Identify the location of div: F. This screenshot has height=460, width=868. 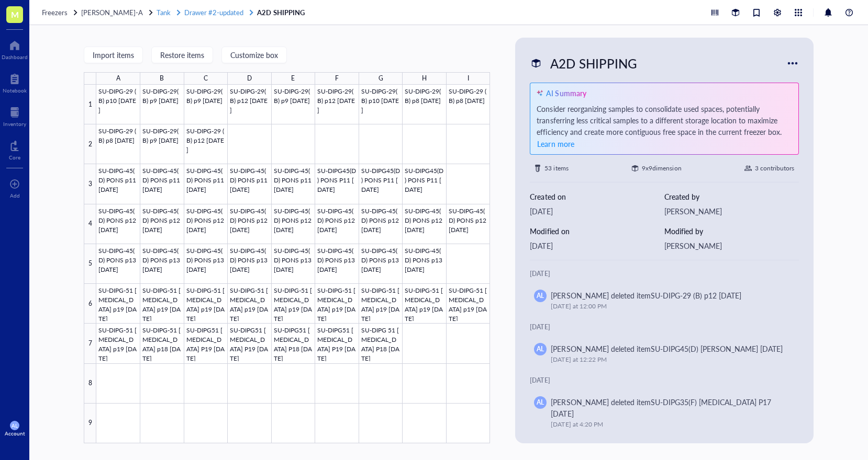
(337, 79).